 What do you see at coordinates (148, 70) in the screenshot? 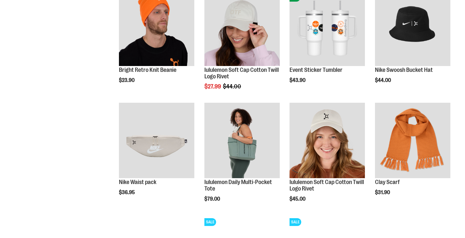
I see `a: Bright Retro Knit Beanie` at bounding box center [148, 70].